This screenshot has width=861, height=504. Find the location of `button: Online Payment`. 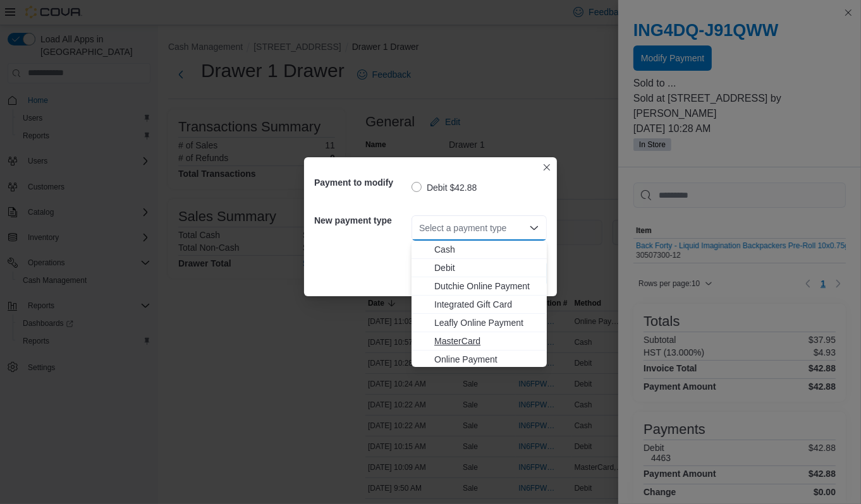

button: Online Payment is located at coordinates (479, 359).